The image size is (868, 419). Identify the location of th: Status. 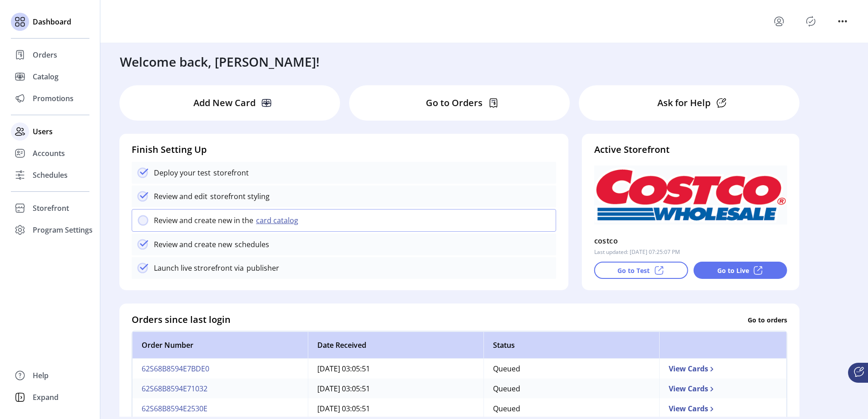
(571, 345).